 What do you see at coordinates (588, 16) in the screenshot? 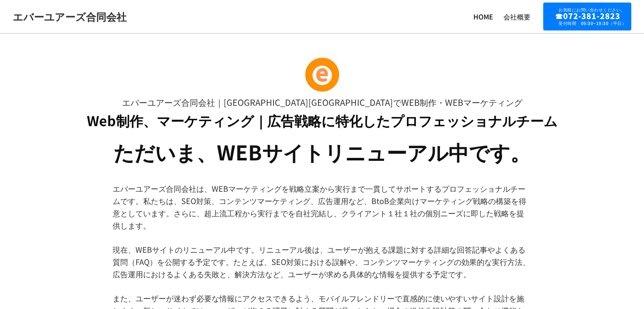
I see `a: お気軽にお問い合わせください。☎072-381-2823受付時間 09:30~19:30（平日）` at bounding box center [588, 16].